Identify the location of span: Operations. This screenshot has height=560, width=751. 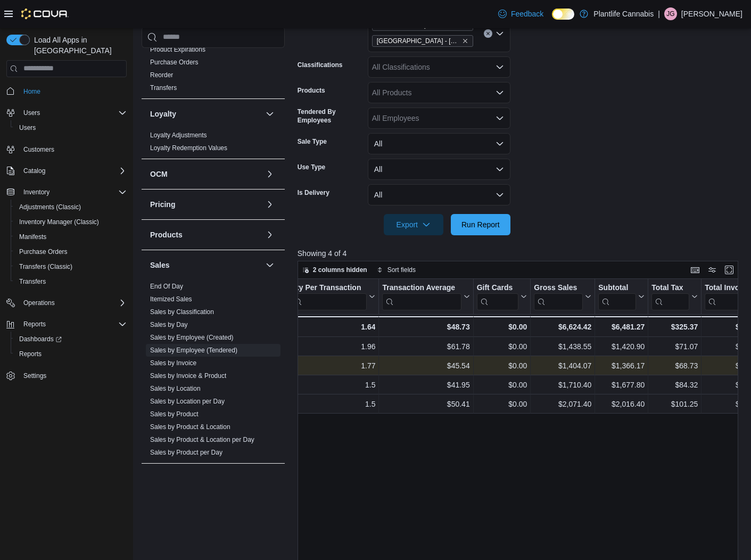
(39, 303).